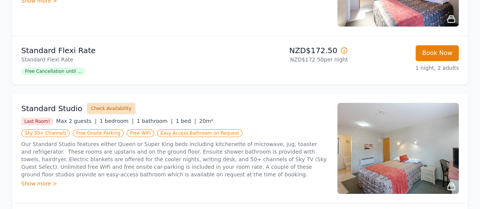 The height and width of the screenshot is (209, 480). Describe the element at coordinates (406, 68) in the screenshot. I see `p: 1 night, 2 adults` at that location.